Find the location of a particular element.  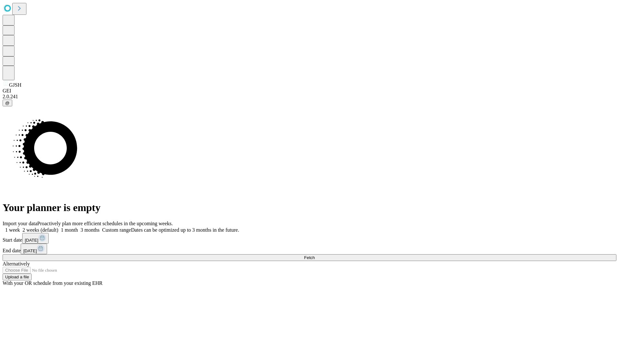

div: Start date is located at coordinates (309, 238).